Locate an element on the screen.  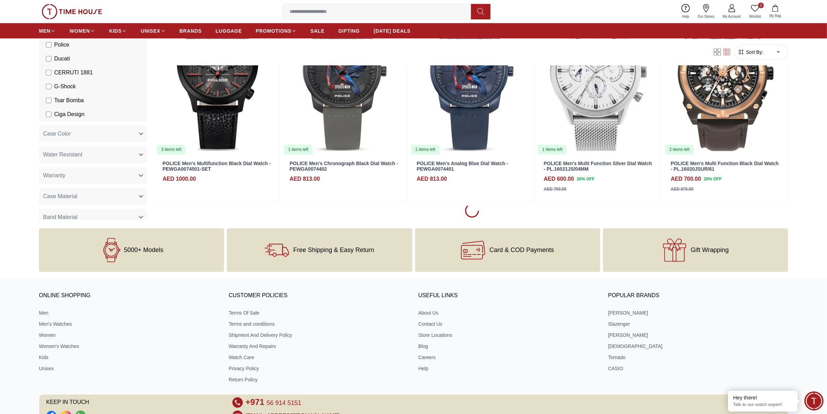
a: Our Stores is located at coordinates (706, 11).